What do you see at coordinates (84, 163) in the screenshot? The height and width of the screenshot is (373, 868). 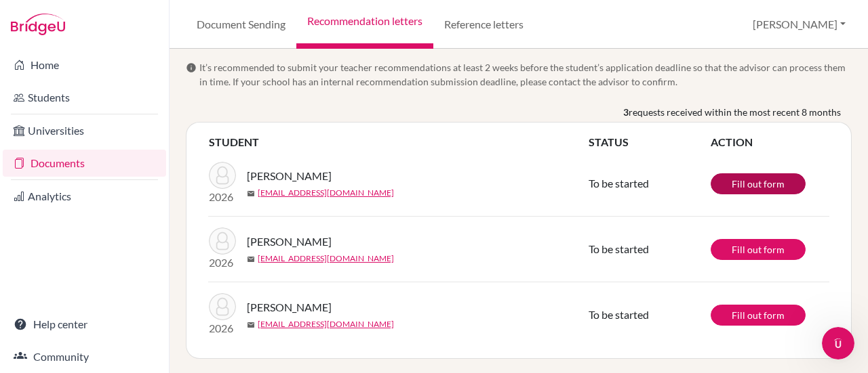 I see `a: Documents` at bounding box center [84, 163].